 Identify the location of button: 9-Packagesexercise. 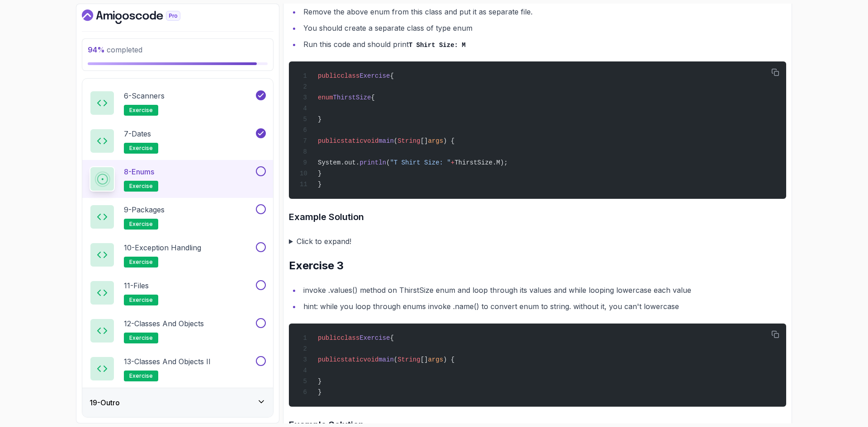
(178, 217).